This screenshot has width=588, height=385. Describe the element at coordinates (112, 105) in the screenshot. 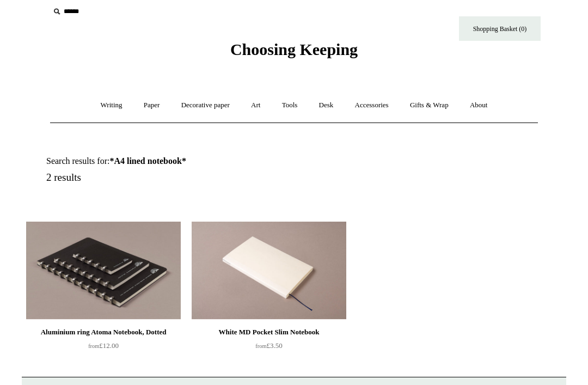

I see `a: Writing` at that location.